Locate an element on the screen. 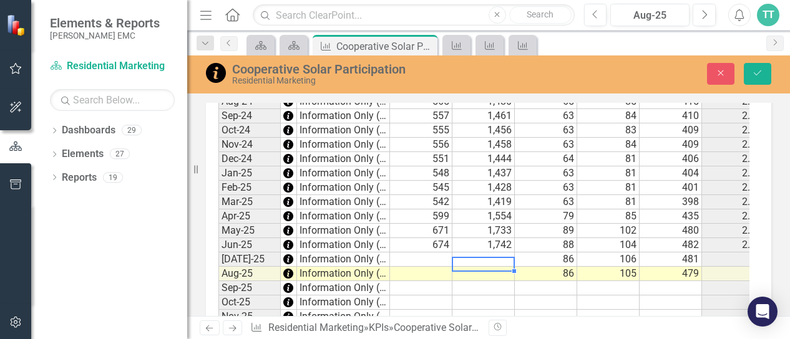 Image resolution: width=790 pixels, height=339 pixels. button: Search is located at coordinates (540, 15).